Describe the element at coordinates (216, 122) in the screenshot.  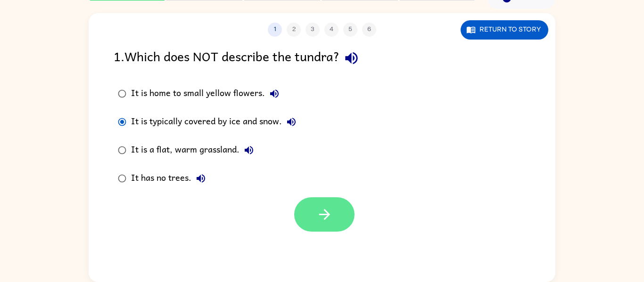
I see `div: It is typically covered by ice and snow.` at that location.